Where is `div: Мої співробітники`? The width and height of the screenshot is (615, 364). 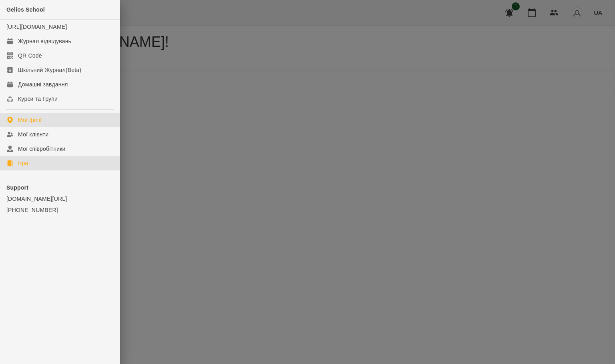 div: Мої співробітники is located at coordinates (42, 149).